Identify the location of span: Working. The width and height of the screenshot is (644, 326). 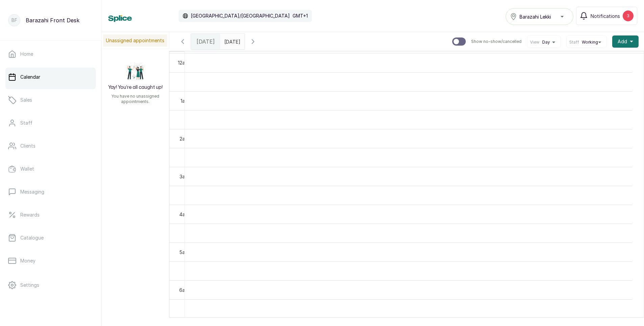
(590, 42).